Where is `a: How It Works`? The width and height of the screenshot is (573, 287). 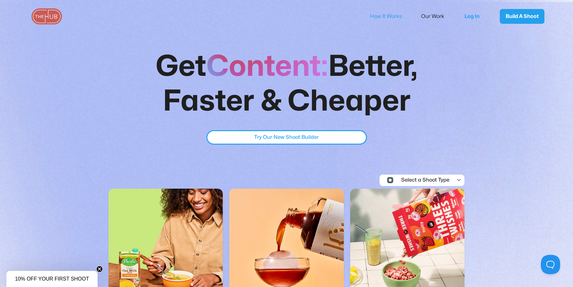 a: How It Works is located at coordinates (391, 16).